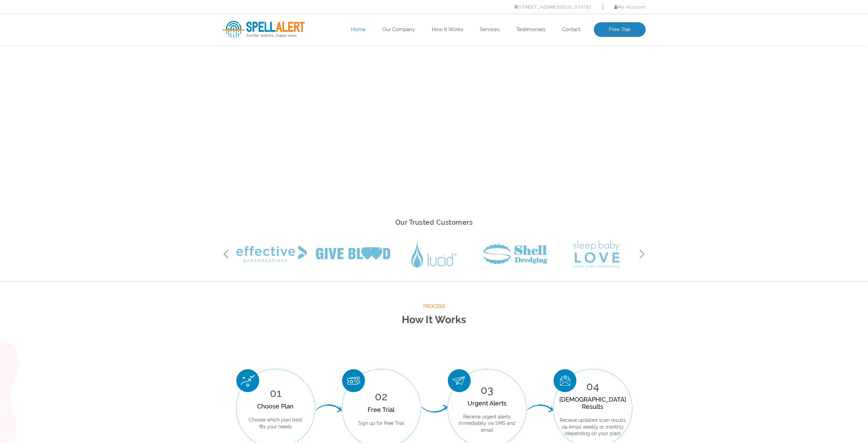  Describe the element at coordinates (642, 254) in the screenshot. I see `button: Next` at that location.